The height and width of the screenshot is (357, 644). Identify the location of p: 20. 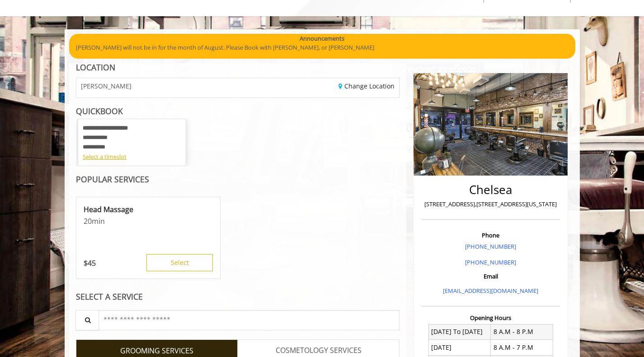
(148, 221).